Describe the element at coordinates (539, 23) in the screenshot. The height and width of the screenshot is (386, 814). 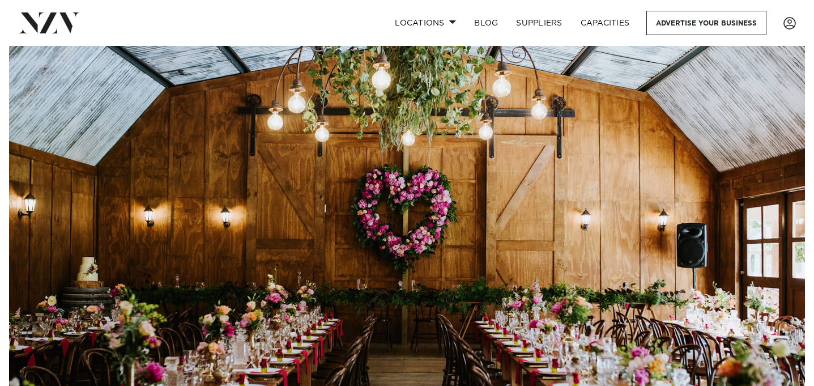
I see `a: SUPPLIERS` at that location.